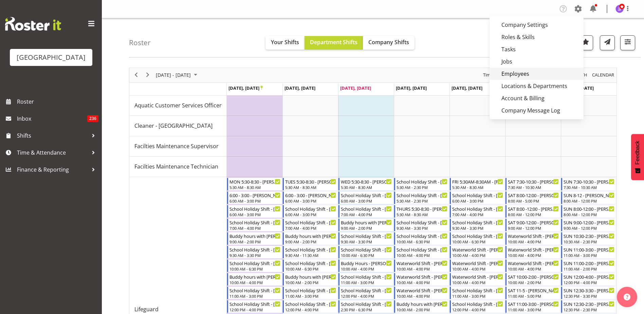 This screenshot has width=644, height=314. What do you see at coordinates (589, 228) in the screenshot?
I see `div: 9:00 AM - 12:00 PM` at bounding box center [589, 228].